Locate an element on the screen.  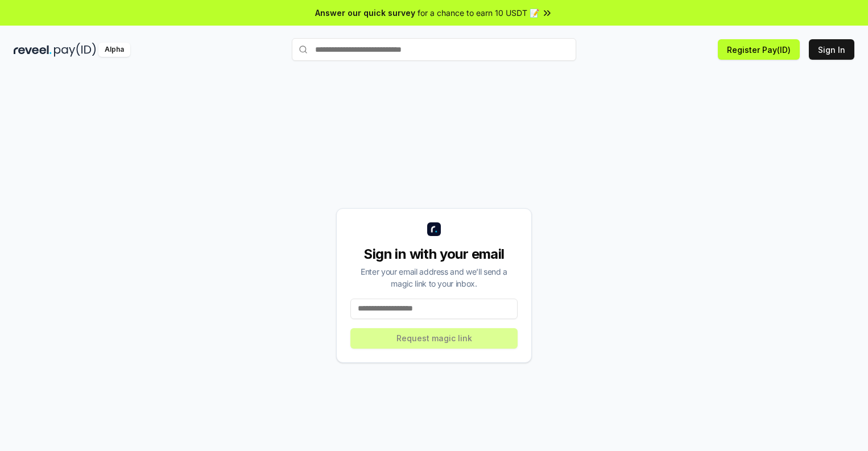
div: Sign in with your email is located at coordinates (434, 254).